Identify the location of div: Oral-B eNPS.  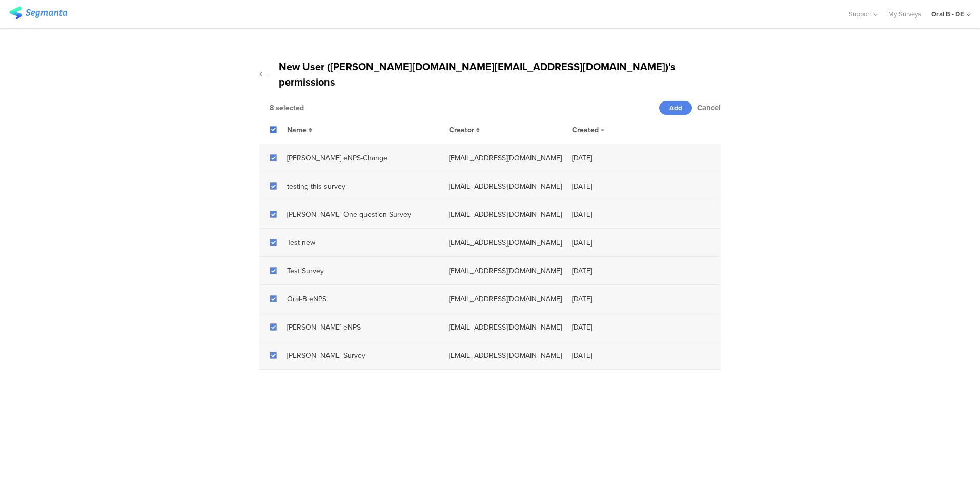
(358, 299).